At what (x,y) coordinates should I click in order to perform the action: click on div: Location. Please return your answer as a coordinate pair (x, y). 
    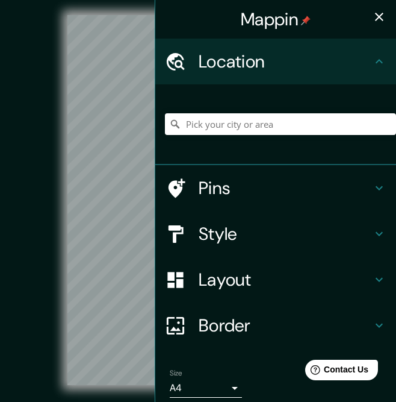
    Looking at the image, I should click on (276, 61).